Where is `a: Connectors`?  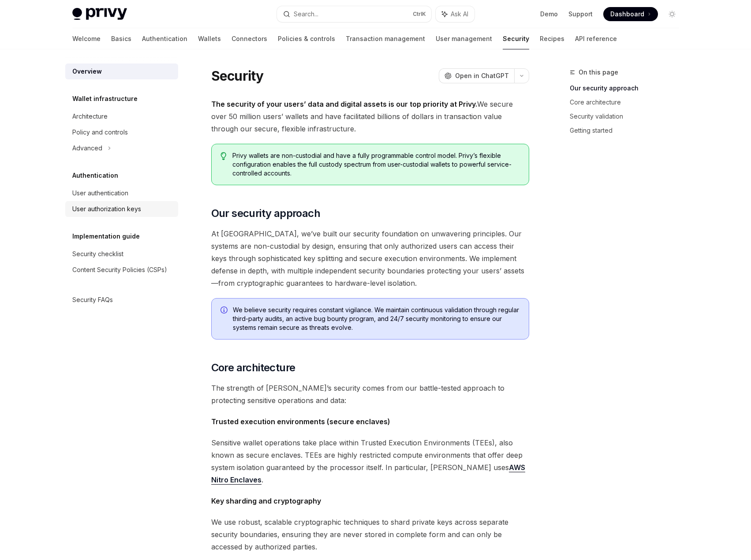
a: Connectors is located at coordinates (249, 39).